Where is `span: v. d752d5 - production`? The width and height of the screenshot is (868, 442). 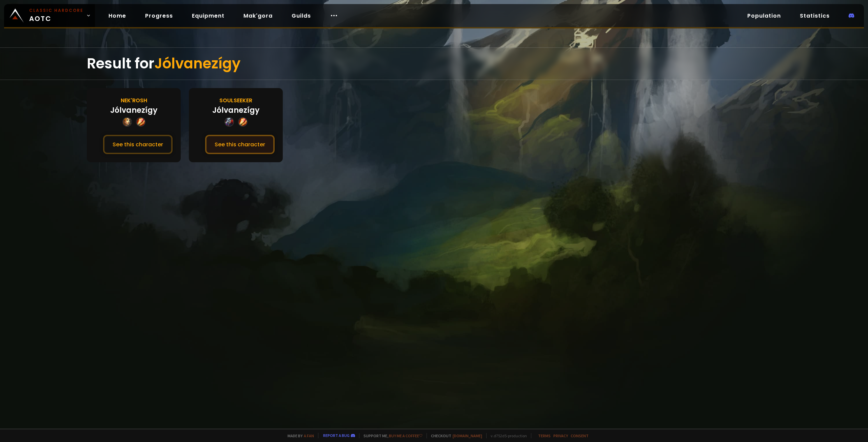 span: v. d752d5 - production is located at coordinates (507, 436).